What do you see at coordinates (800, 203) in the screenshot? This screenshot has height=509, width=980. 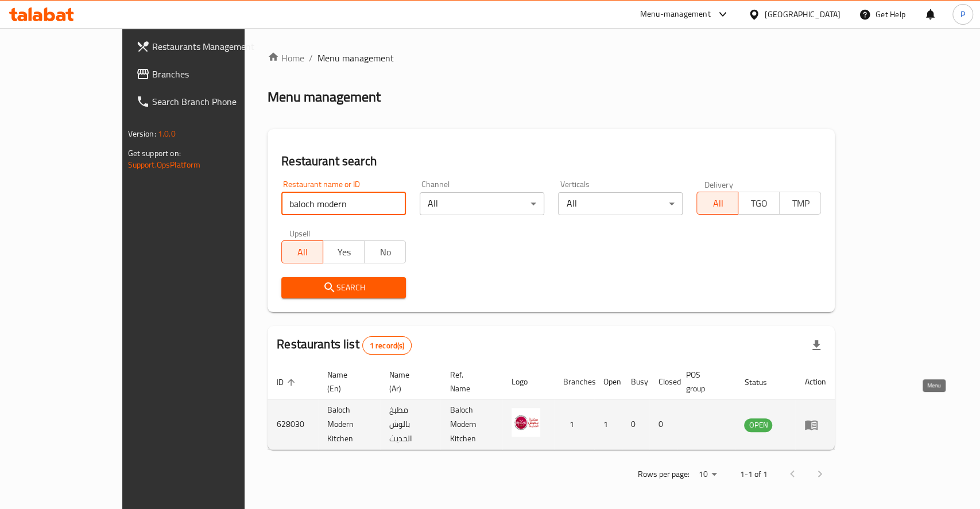 I see `button: TMP` at bounding box center [800, 203].